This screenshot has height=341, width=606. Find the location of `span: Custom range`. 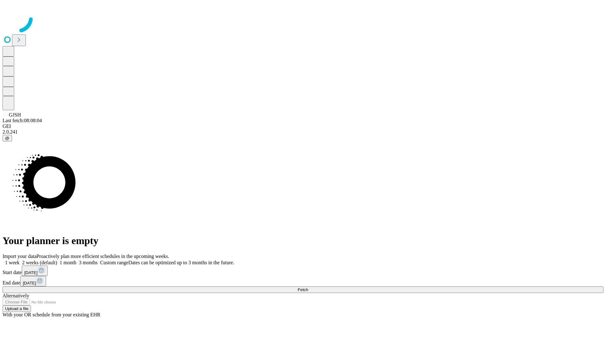

span: Custom range is located at coordinates (114, 262).